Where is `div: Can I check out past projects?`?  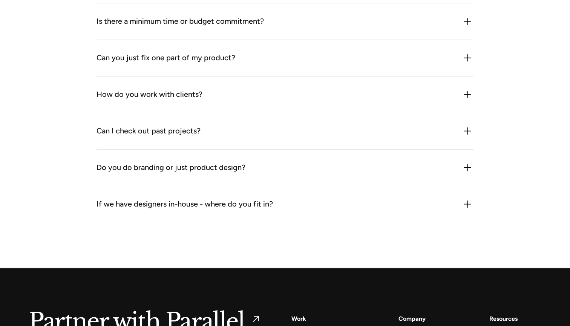
div: Can I check out past projects? is located at coordinates (148, 131).